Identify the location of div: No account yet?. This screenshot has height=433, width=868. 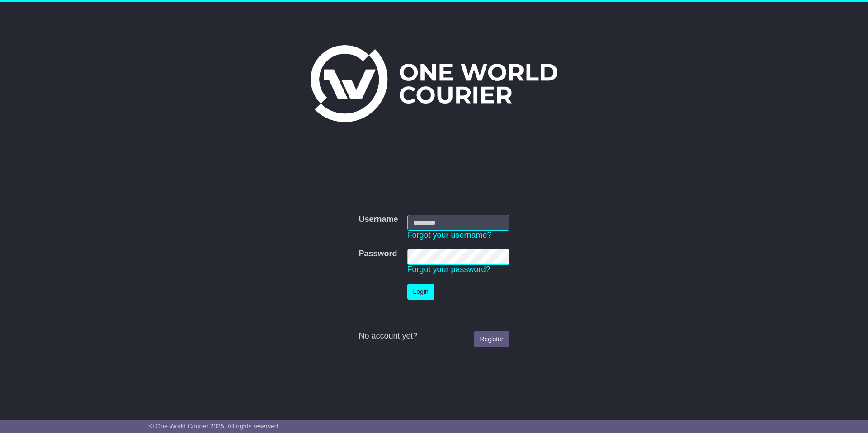
(433, 336).